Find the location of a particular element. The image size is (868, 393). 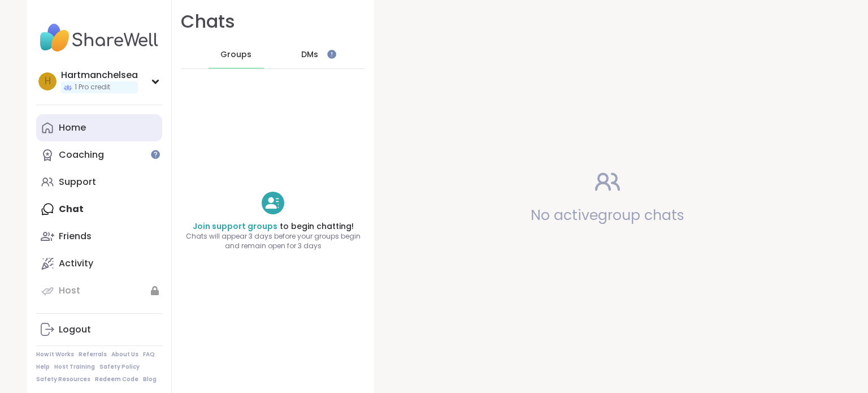

a: Friends is located at coordinates (99, 236).